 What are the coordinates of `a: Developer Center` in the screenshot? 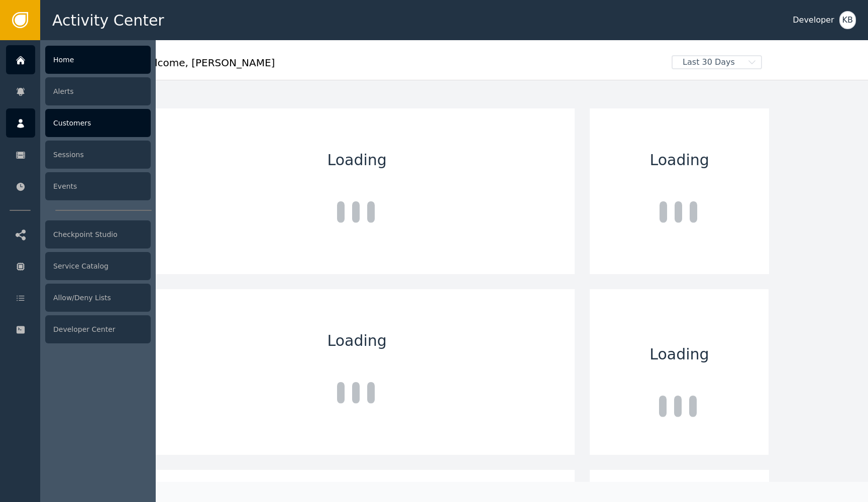 It's located at (78, 329).